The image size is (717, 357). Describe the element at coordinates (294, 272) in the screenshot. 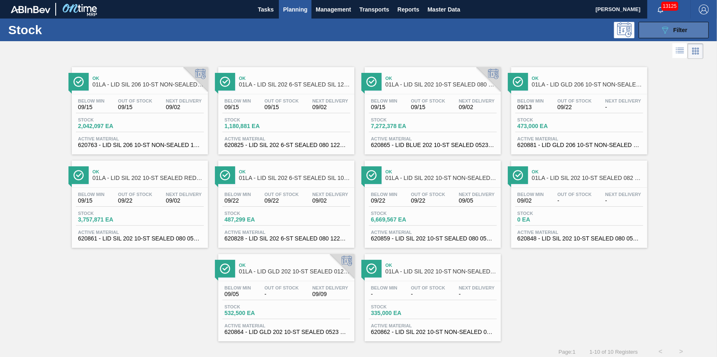

I see `span: 01LA - LID GLD 202 10-ST SEALED 0121 GLD BALL 0` at that location.